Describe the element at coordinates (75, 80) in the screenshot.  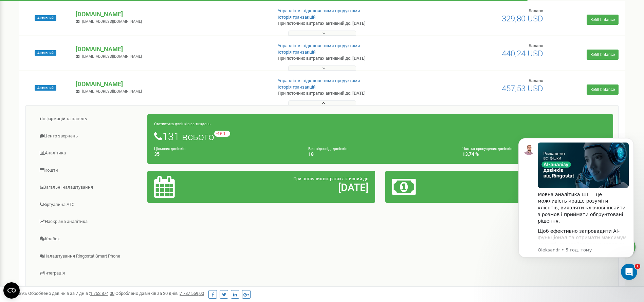
I see `div: Мовна аналітика ШІ — це можливість краще розуміти клієнтів, виявляти ключові інсайти з розмов і п...` at that location.